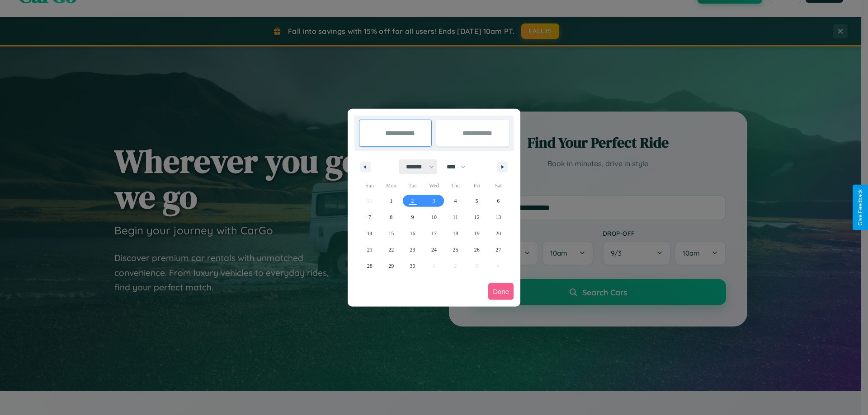 This screenshot has width=868, height=415. Describe the element at coordinates (455, 234) in the screenshot. I see `button: 18` at that location.